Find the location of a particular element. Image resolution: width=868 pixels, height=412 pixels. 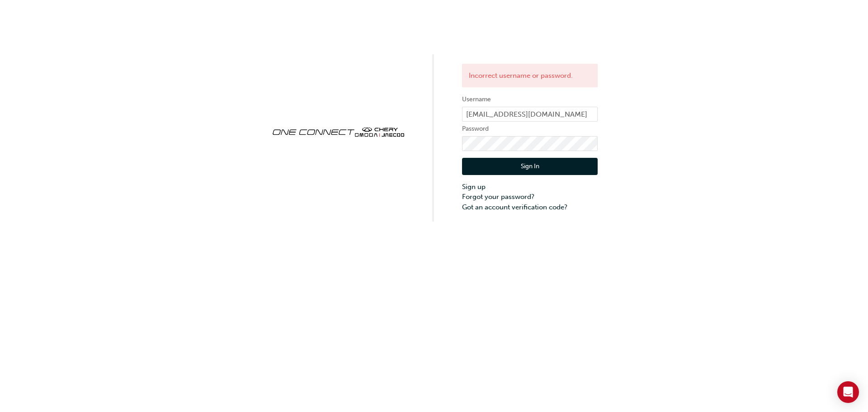

div: Incorrect username or password. is located at coordinates (530, 75).